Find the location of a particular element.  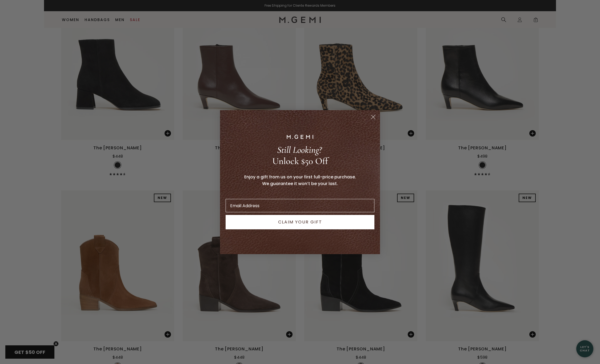

button: CLAIM YOUR GIFT is located at coordinates (300, 222).